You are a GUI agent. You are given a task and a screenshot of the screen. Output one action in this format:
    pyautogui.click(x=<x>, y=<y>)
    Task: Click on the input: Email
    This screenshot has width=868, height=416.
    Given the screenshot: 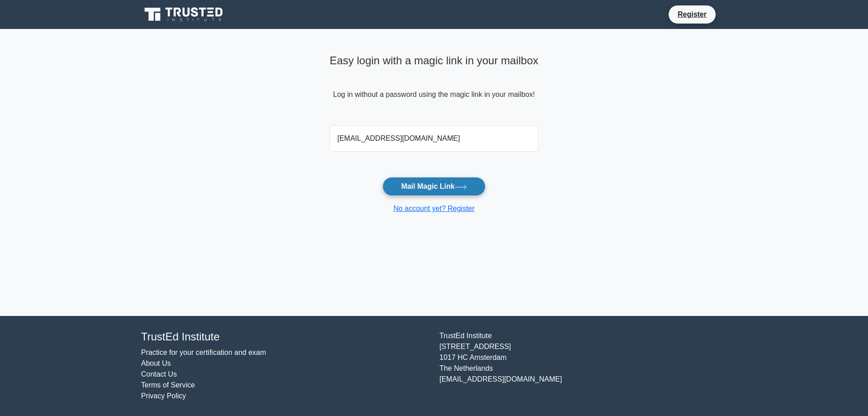 What is the action you would take?
    pyautogui.click(x=434, y=138)
    